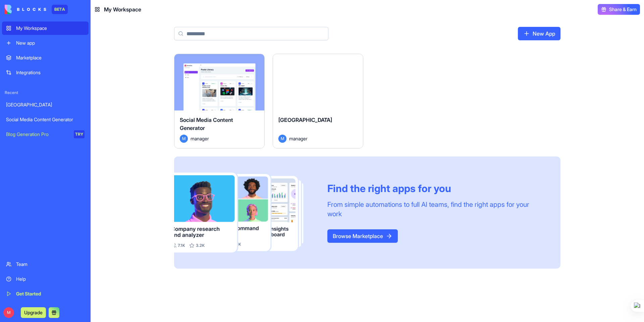 This screenshot has width=644, height=322. Describe the element at coordinates (50, 43) in the screenshot. I see `div: New app` at that location.